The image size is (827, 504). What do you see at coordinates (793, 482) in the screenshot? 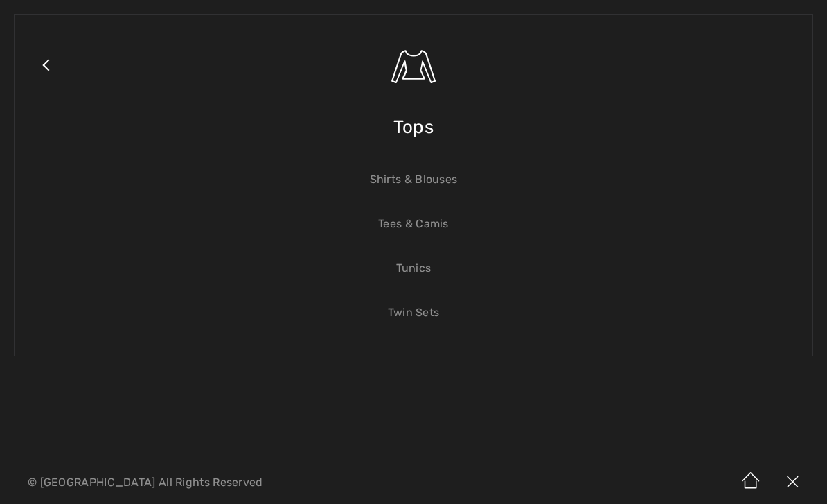
I see `img: X` at bounding box center [793, 482].